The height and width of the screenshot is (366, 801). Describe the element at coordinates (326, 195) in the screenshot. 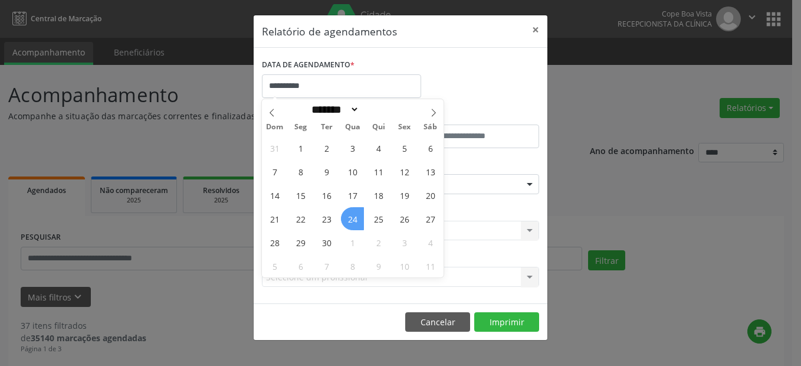

I see `span: Setembro 16, 2025` at that location.